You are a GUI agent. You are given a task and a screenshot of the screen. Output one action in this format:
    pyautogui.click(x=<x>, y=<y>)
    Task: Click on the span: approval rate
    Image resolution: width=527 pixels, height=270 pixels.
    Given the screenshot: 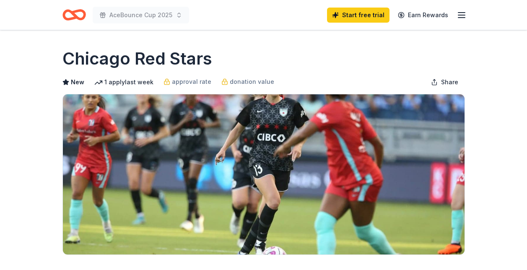 What is the action you would take?
    pyautogui.click(x=192, y=82)
    